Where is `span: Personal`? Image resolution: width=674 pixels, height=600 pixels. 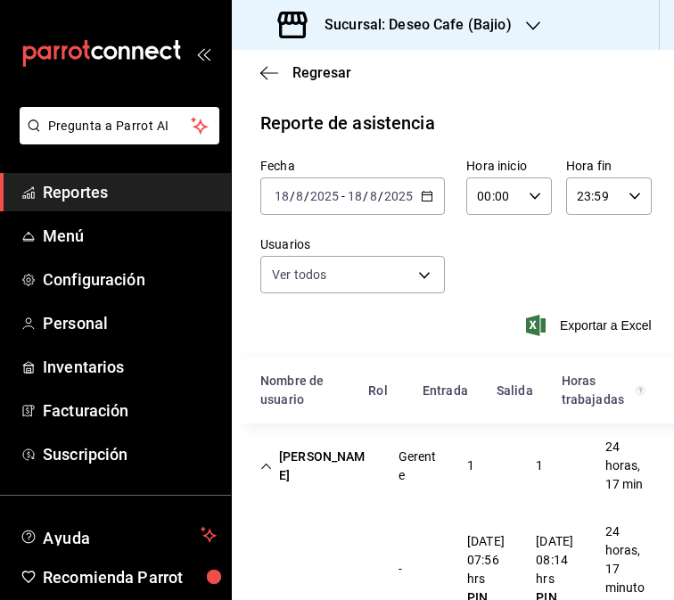
span: Personal is located at coordinates (129, 323).